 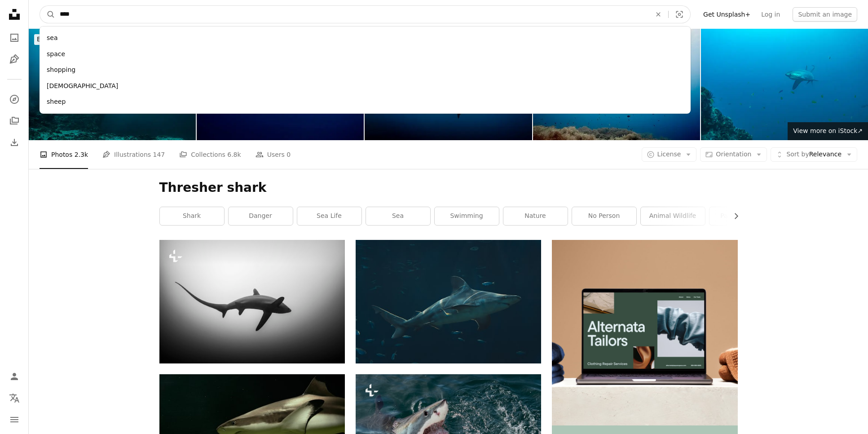 I want to click on a: danger, so click(x=261, y=216).